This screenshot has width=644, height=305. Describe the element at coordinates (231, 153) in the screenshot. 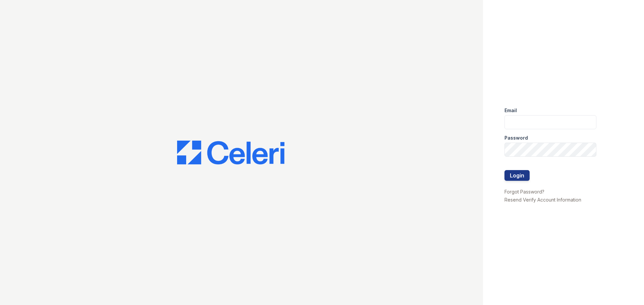

I see `img: CE_Logo_Blue-a8612792a0a2168367f1c8372b55b34899dd931a85d93a1a3d3e32e68fde9ad4.png` at that location.